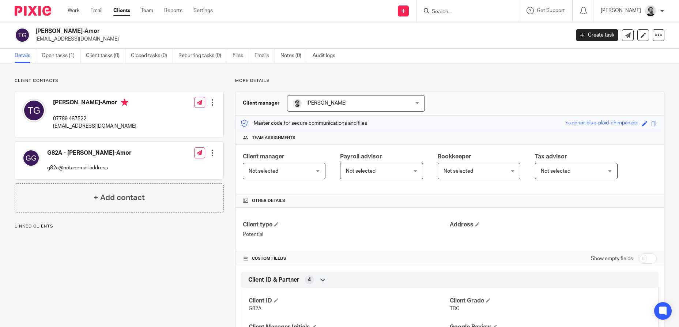  What do you see at coordinates (297, 103) in the screenshot?
I see `img: Cam_2025.jpg` at bounding box center [297, 103].